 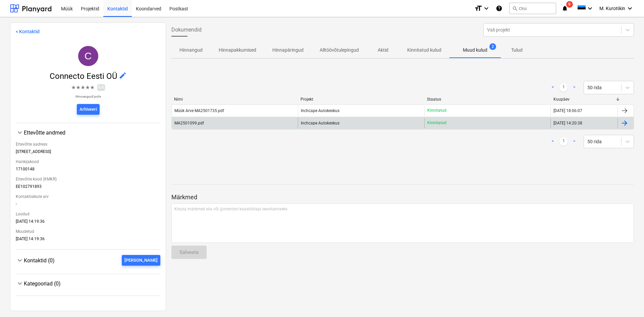 I want to click on p: Hinnapakkumised, so click(x=237, y=50).